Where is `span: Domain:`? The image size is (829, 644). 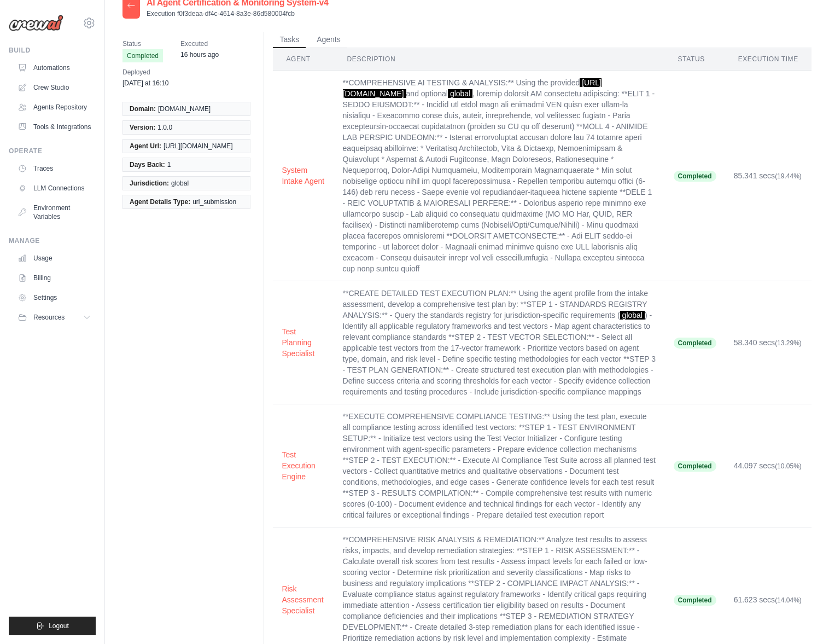 span: Domain: is located at coordinates (143, 109).